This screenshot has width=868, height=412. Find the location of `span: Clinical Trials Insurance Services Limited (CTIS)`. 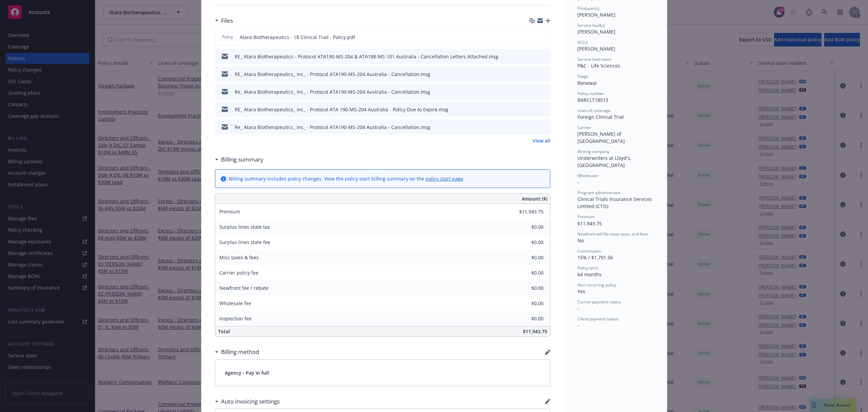

span: Clinical Trials Insurance Services Limited (CTIS) is located at coordinates (615, 202).